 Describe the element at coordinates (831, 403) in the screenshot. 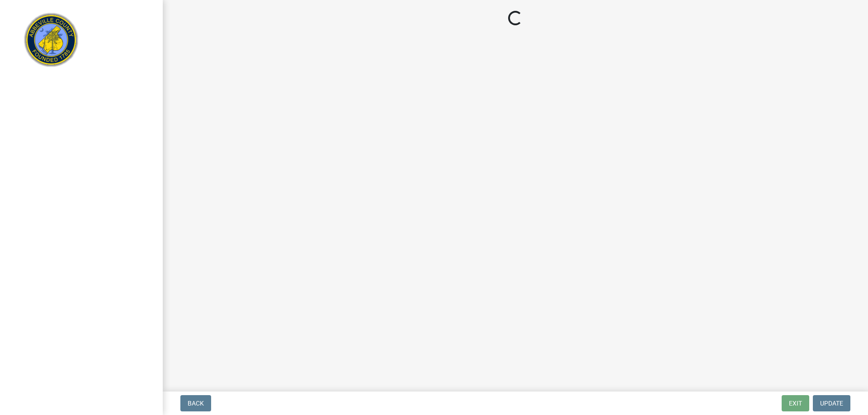

I see `span: Update` at that location.